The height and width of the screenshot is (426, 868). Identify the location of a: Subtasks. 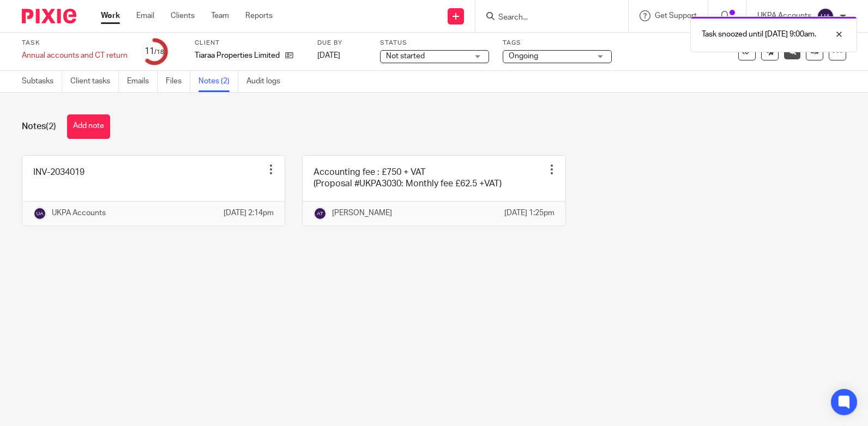
(42, 81).